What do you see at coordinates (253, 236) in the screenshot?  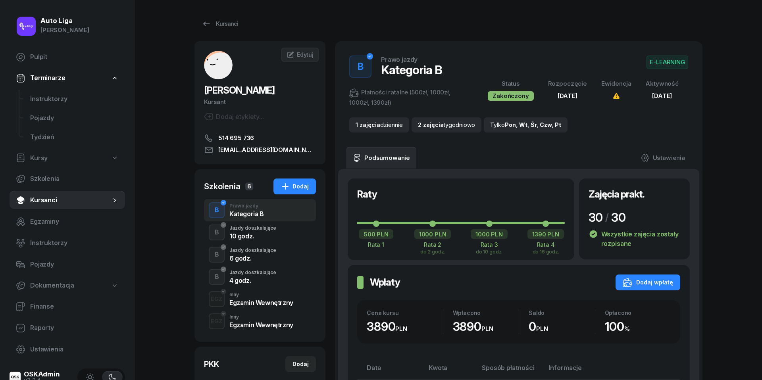 I see `div: 10 godz.` at bounding box center [253, 236].